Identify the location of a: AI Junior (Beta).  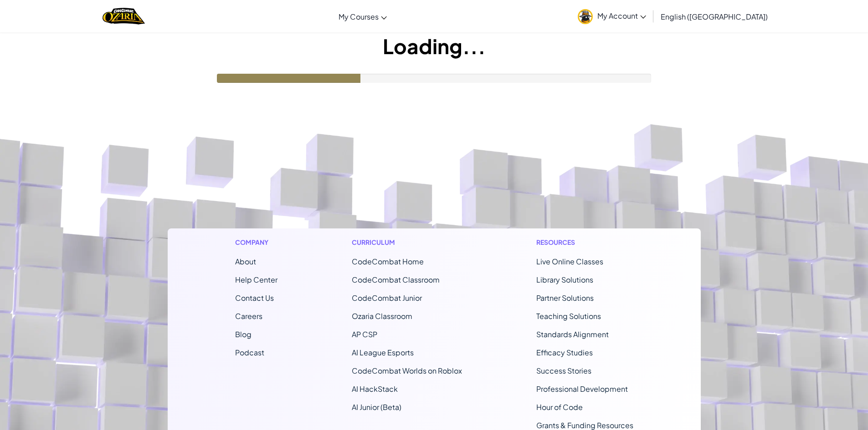
(376, 407).